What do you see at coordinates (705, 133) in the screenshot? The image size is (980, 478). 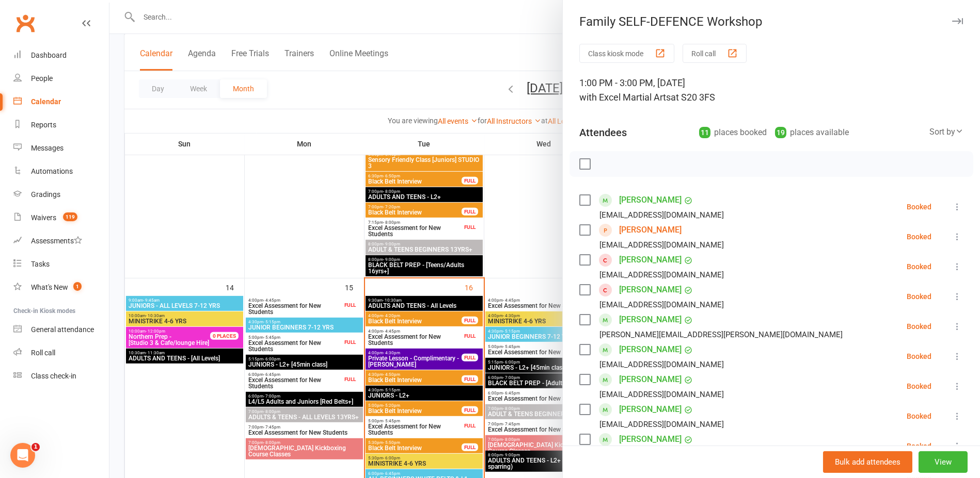 I see `div: 11` at bounding box center [705, 133].